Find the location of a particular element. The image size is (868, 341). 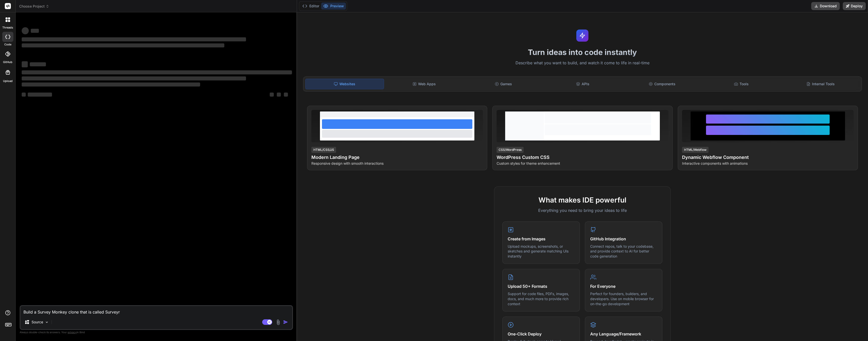

p: Describe what you want to build, and watch it come to life in real-time is located at coordinates (582, 63).